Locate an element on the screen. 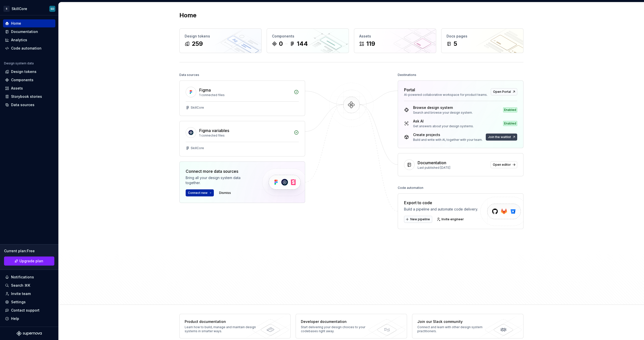 The height and width of the screenshot is (340, 644). div: 5 is located at coordinates (455, 43).